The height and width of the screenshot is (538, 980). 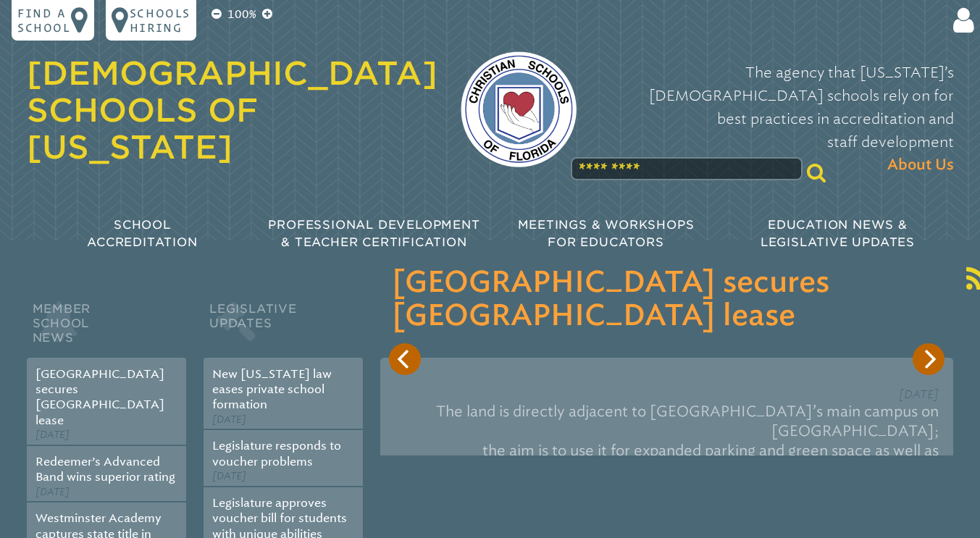 I want to click on span: Education News & Legislative Updates, so click(x=837, y=233).